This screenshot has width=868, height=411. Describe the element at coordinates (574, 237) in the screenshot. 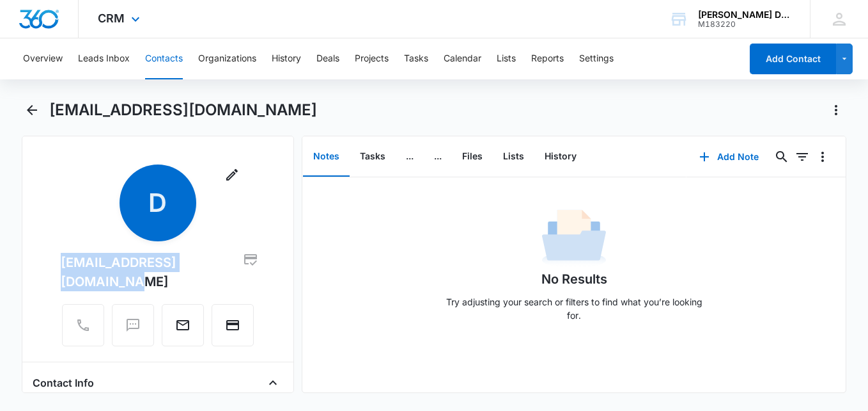

I see `img: No Data` at that location.